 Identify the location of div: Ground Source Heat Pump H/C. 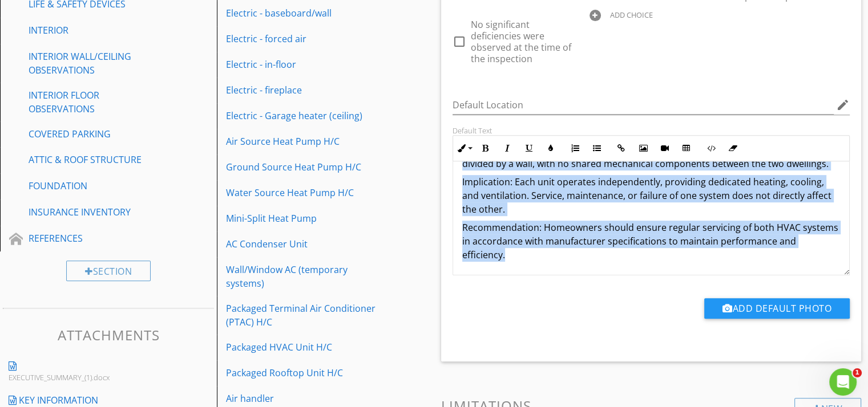
(306, 167).